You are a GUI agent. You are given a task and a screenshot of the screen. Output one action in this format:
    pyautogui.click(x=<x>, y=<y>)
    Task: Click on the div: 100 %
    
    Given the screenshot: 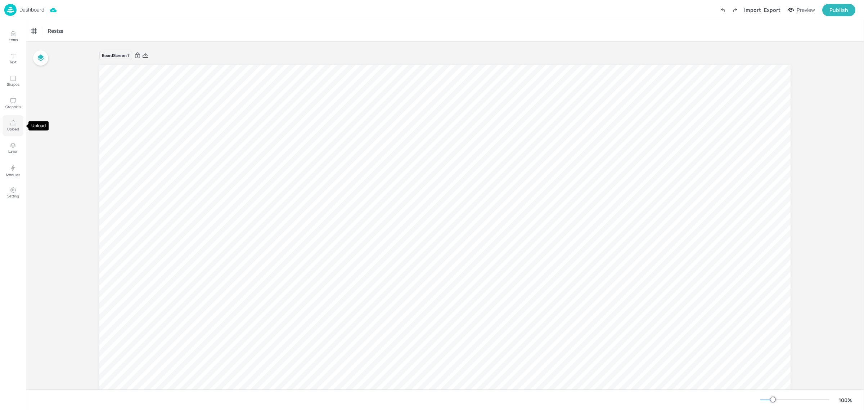 What is the action you would take?
    pyautogui.click(x=845, y=400)
    